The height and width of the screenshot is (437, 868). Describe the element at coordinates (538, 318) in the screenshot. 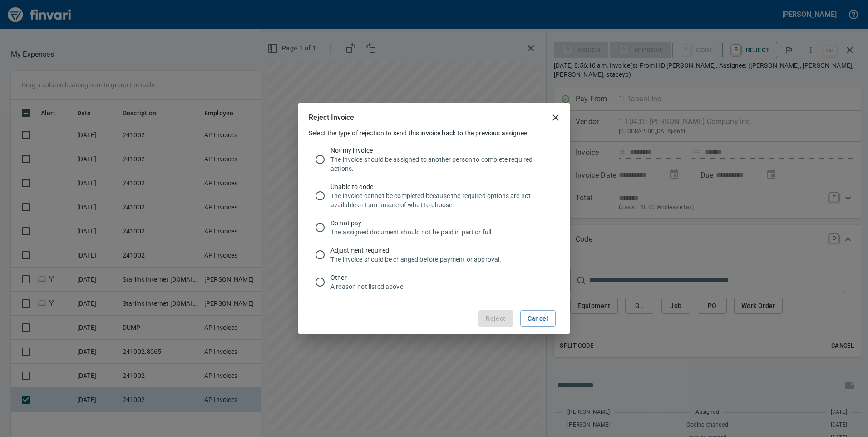

I see `span: Cancel` at that location.